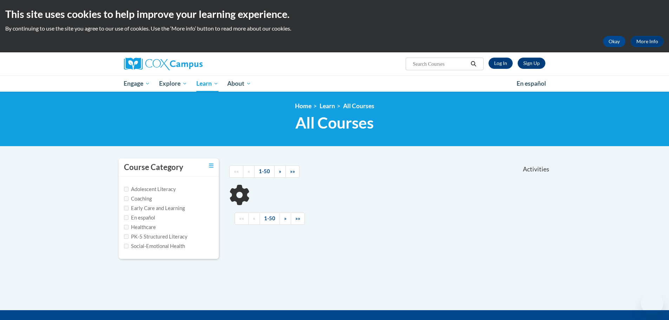 The height and width of the screenshot is (320, 669). What do you see at coordinates (163, 64) in the screenshot?
I see `img: Cox Campus` at bounding box center [163, 64].